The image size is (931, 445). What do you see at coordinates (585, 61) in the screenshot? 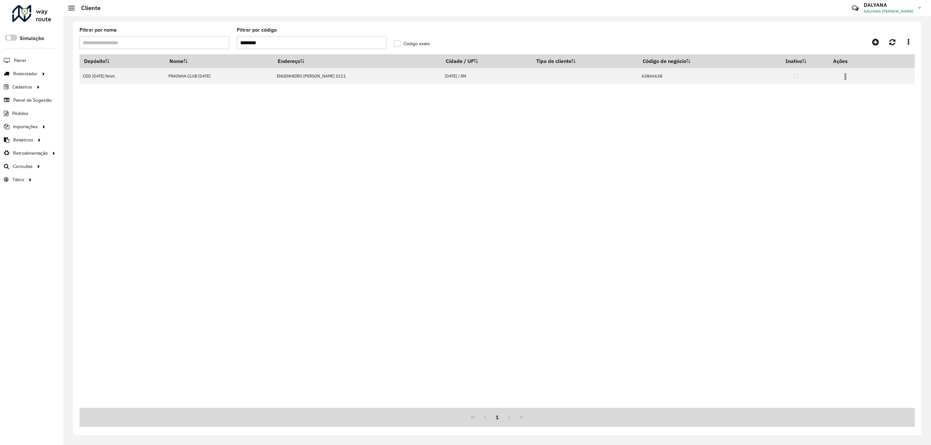
I see `th: Tipo de cliente` at bounding box center [585, 61].